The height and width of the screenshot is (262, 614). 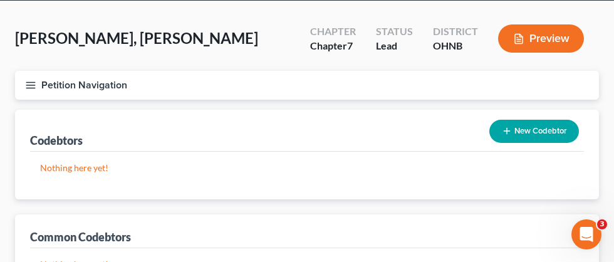 I want to click on button: New Codebtor, so click(x=534, y=131).